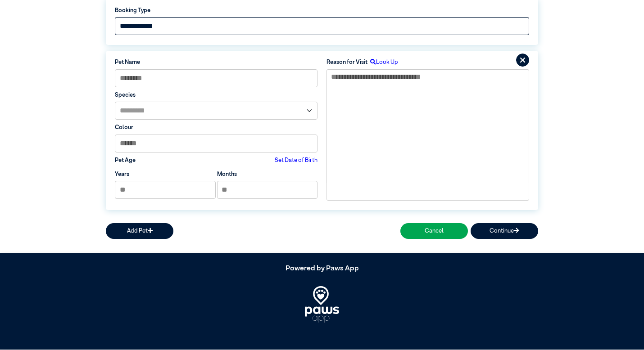 The image size is (644, 350). What do you see at coordinates (347, 62) in the screenshot?
I see `label: Reason for Visit` at bounding box center [347, 62].